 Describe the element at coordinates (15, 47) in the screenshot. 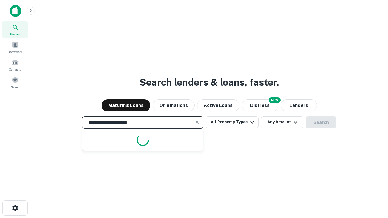

I see `div: Borrowers` at that location.